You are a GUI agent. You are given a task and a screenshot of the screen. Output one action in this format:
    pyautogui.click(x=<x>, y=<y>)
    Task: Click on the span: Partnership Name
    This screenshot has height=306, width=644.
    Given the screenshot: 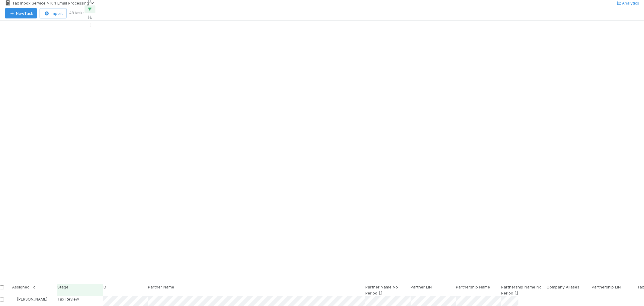 What is the action you would take?
    pyautogui.click(x=473, y=286)
    